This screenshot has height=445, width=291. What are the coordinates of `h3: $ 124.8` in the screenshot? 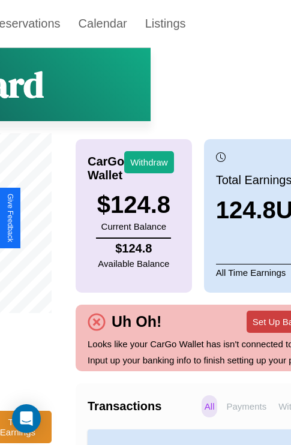 It's located at (134, 205).